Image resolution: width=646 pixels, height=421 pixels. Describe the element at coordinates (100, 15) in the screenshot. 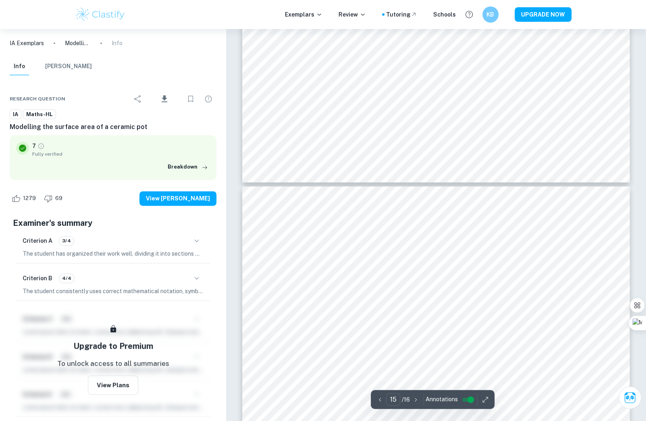

I see `img: Clastify logo` at that location.